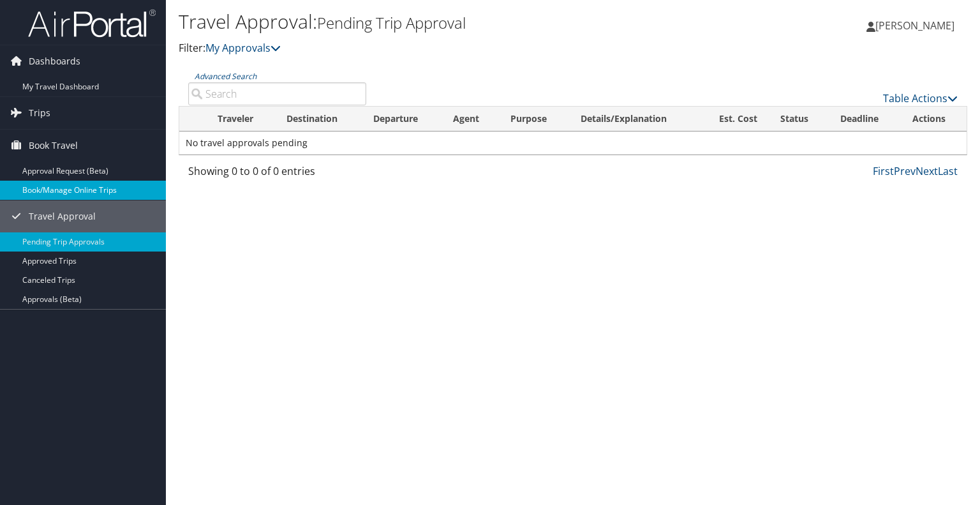  I want to click on span: Book Travel, so click(53, 145).